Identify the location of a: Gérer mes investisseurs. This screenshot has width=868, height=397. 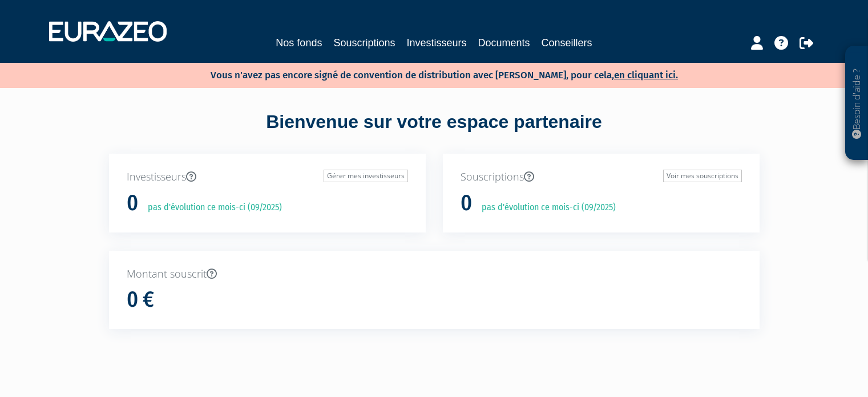
(366, 176).